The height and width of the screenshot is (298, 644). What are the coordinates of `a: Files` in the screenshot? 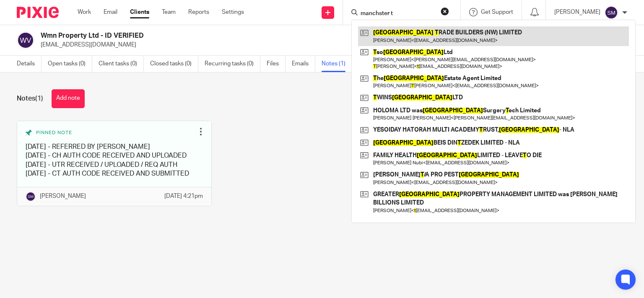 It's located at (276, 64).